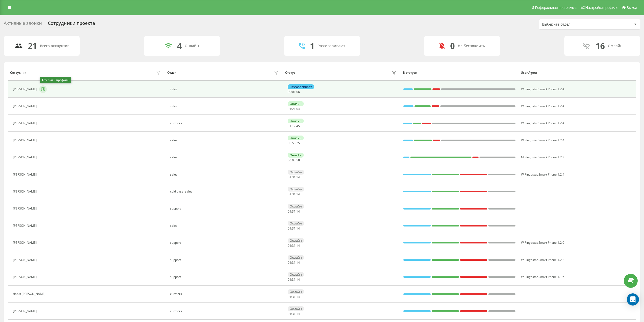 This screenshot has width=644, height=322. Describe the element at coordinates (32, 46) in the screenshot. I see `div: 21` at that location.